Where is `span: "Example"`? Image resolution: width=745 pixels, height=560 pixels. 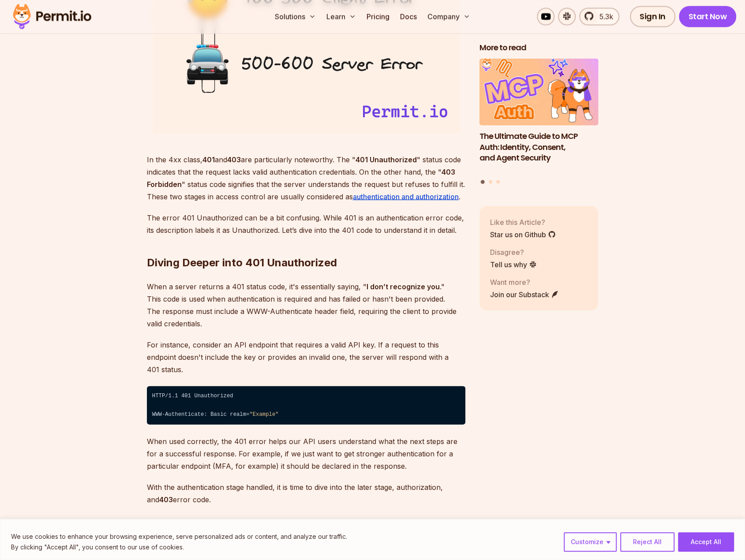
span: "Example" is located at coordinates (264, 414).